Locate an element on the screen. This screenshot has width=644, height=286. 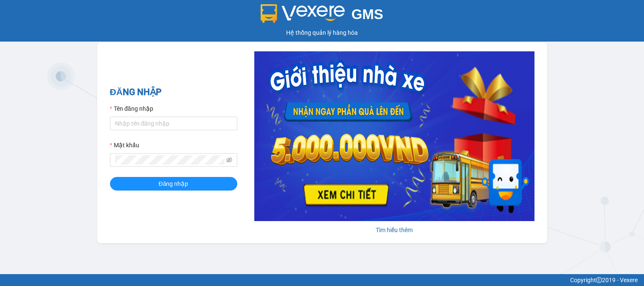
h2: ĐĂNG NHẬP is located at coordinates (174, 92).